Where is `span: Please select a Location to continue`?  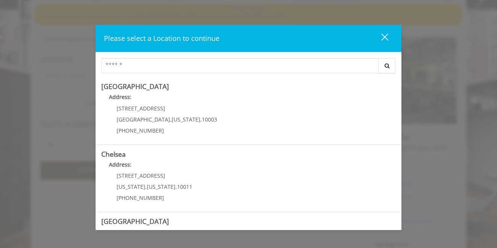 span: Please select a Location to continue is located at coordinates (162, 38).